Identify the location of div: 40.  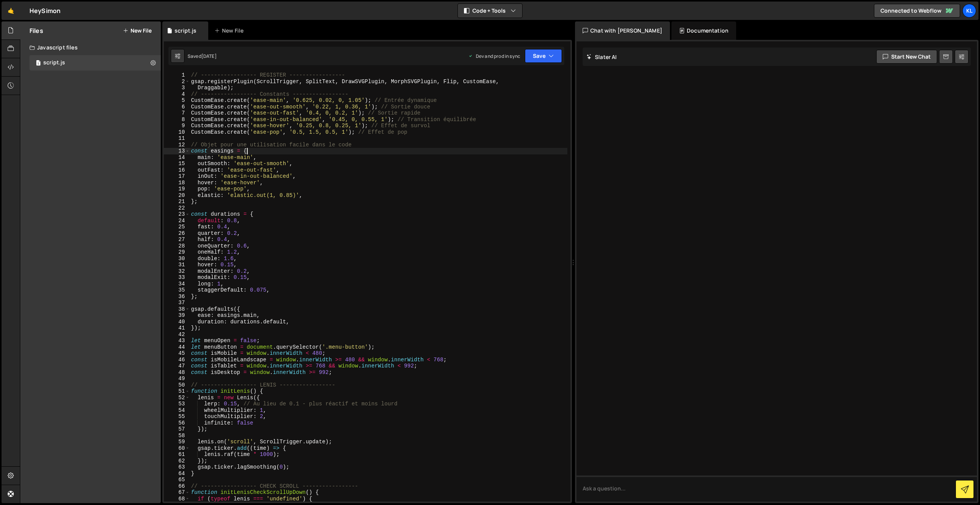
(177, 322).